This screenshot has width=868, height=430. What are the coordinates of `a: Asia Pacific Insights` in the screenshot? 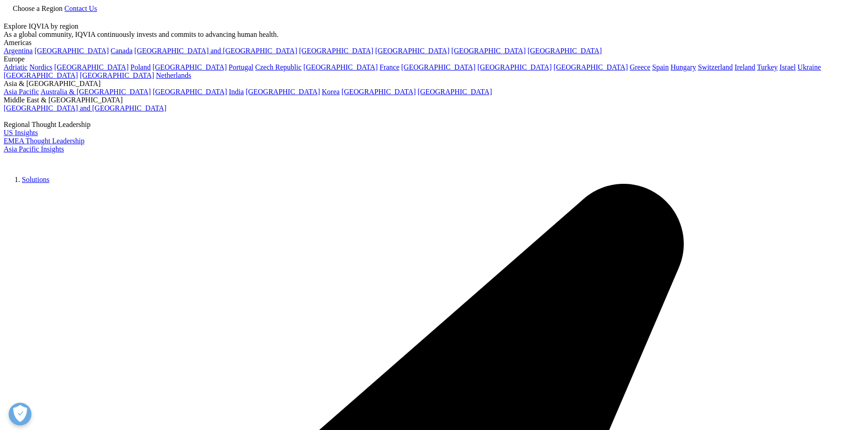 It's located at (34, 149).